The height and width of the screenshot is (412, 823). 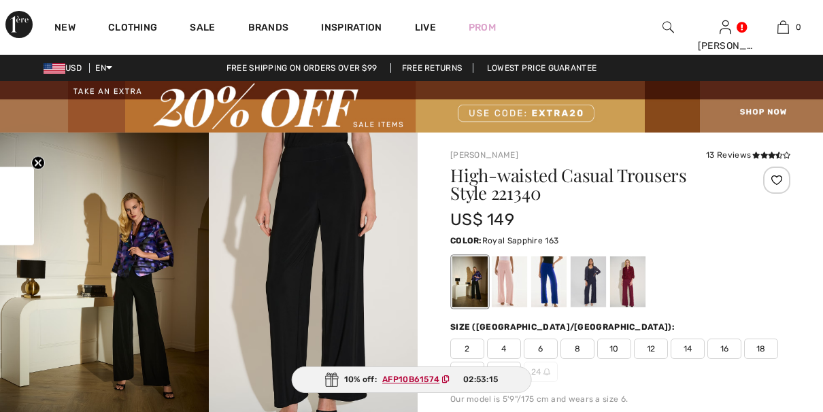 What do you see at coordinates (688, 349) in the screenshot?
I see `span: 14` at bounding box center [688, 349].